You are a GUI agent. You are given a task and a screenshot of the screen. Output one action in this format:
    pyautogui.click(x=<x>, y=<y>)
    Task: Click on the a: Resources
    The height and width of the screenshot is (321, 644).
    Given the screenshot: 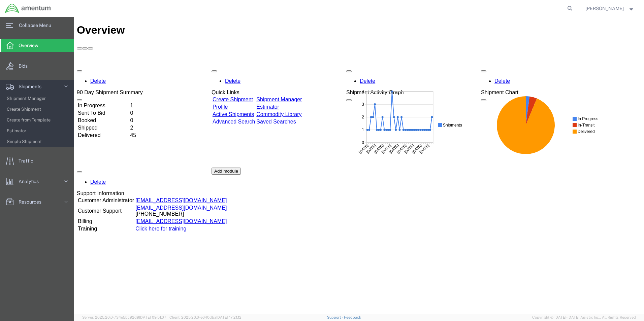 What is the action you would take?
    pyautogui.click(x=37, y=202)
    